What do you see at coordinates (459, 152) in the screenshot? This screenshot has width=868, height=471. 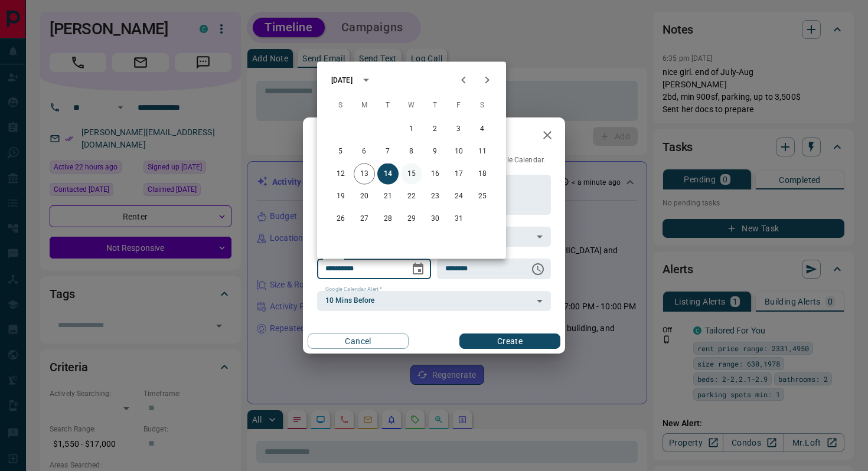 I see `button: 10` at bounding box center [459, 152].